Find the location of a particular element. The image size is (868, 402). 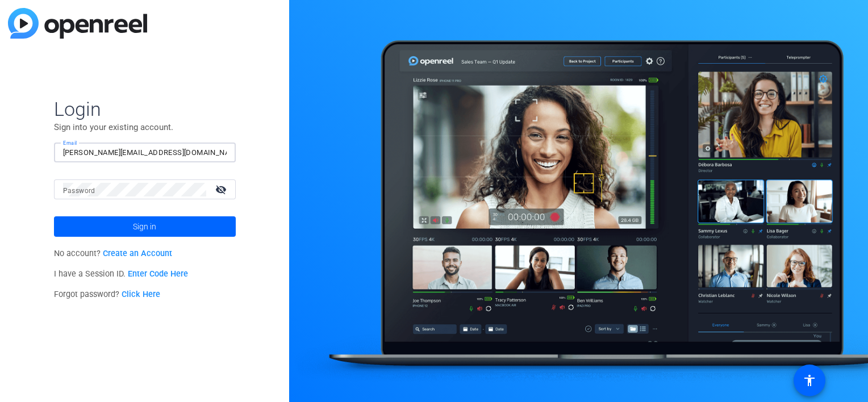

a: Click Here is located at coordinates (141, 294).